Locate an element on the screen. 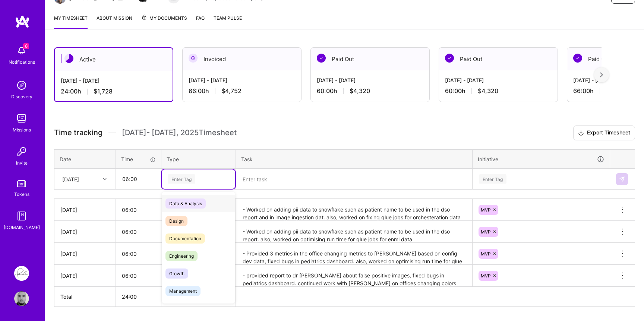 The height and width of the screenshot is (321, 644). span: Documentation is located at coordinates (185, 238).